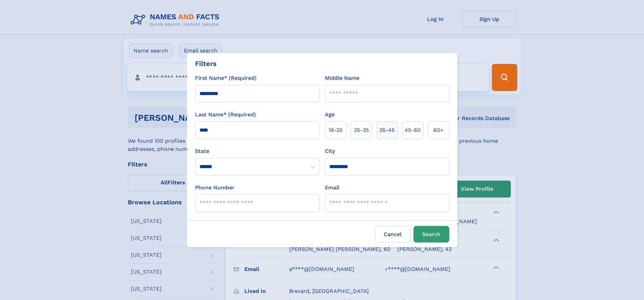  I want to click on span: 45‑60, so click(412, 131).